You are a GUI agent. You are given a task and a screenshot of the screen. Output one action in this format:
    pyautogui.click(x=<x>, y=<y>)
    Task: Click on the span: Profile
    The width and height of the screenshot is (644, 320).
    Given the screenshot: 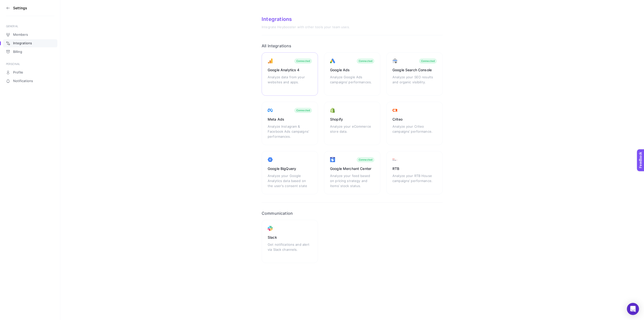 What is the action you would take?
    pyautogui.click(x=18, y=73)
    